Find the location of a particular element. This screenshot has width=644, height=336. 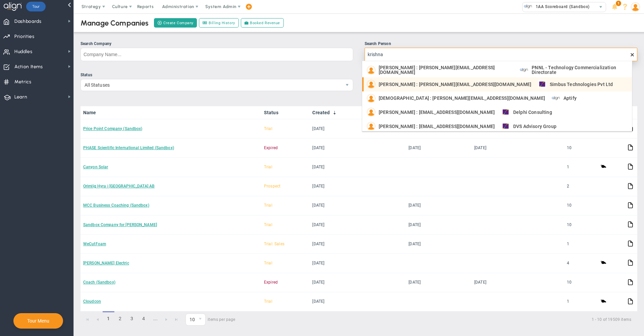

a: Billing History is located at coordinates (219, 23).